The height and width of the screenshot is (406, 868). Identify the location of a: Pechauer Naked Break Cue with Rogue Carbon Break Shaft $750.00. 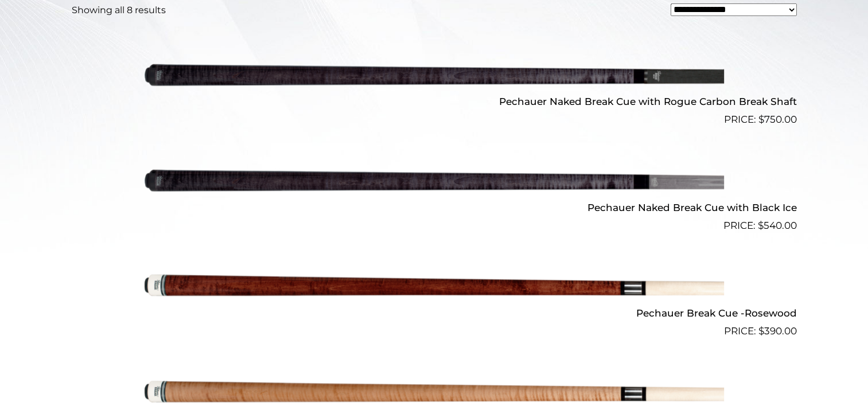
(434, 77).